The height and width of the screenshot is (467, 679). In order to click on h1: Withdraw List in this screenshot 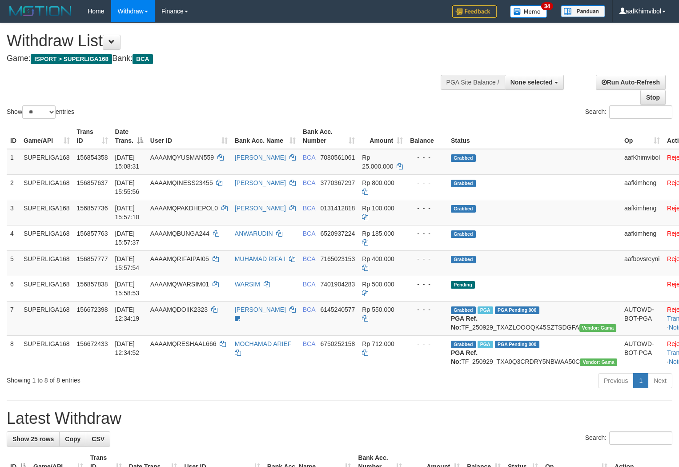, I will do `click(225, 41)`.